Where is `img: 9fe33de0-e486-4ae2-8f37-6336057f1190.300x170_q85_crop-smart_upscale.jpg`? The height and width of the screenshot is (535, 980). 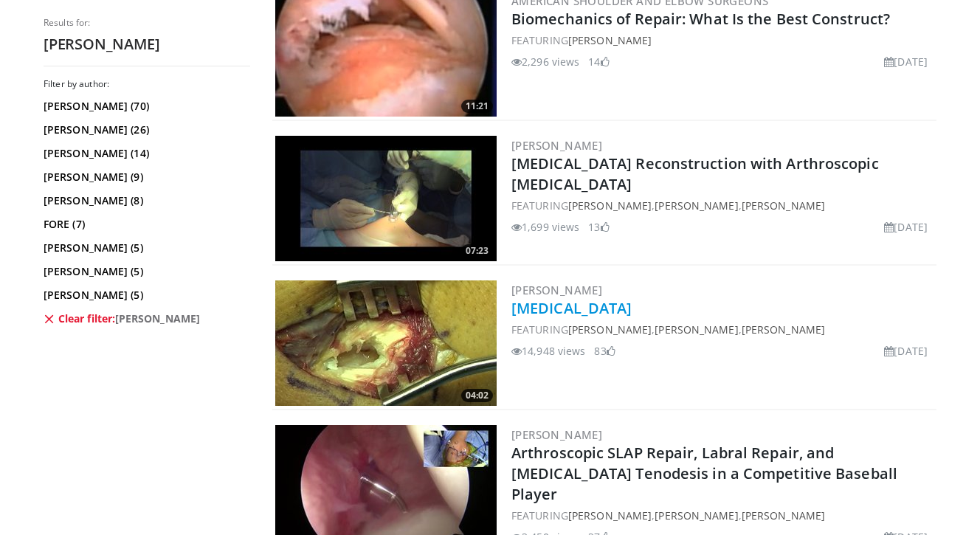
img: 9fe33de0-e486-4ae2-8f37-6336057f1190.300x170_q85_crop-smart_upscale.jpg is located at coordinates (386, 343).